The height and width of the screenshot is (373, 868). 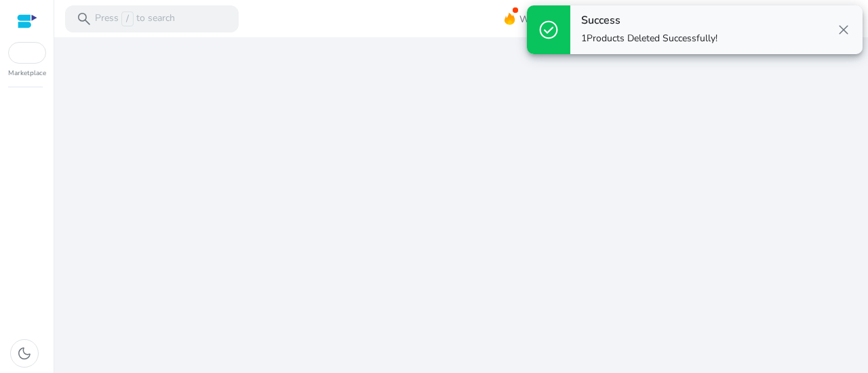 What do you see at coordinates (27, 73) in the screenshot?
I see `p: Marketplace` at bounding box center [27, 73].